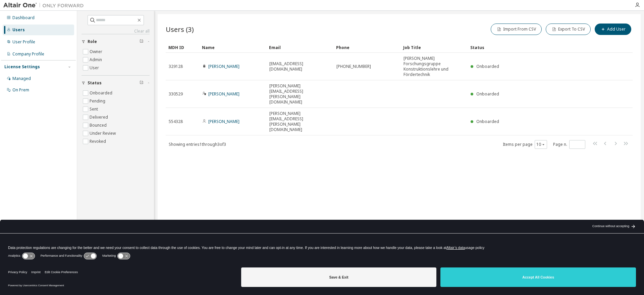 The image size is (644, 295). I want to click on span: Page n., so click(569, 144).